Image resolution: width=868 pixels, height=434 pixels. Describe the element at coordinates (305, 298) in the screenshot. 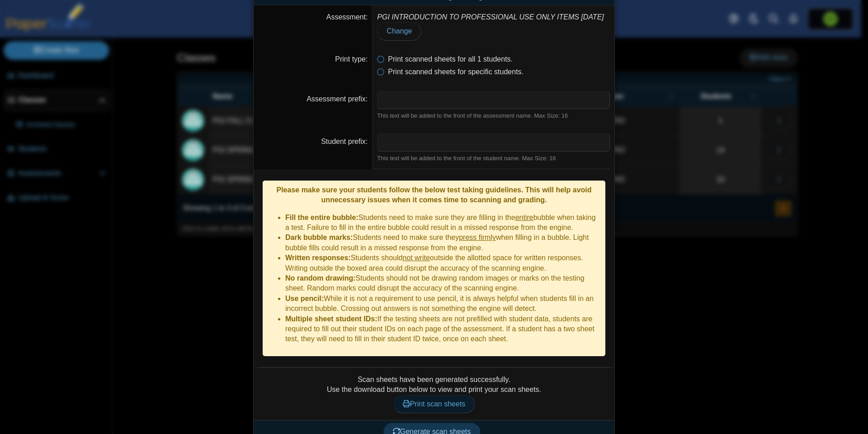

I see `b: Use pencil:` at that location.